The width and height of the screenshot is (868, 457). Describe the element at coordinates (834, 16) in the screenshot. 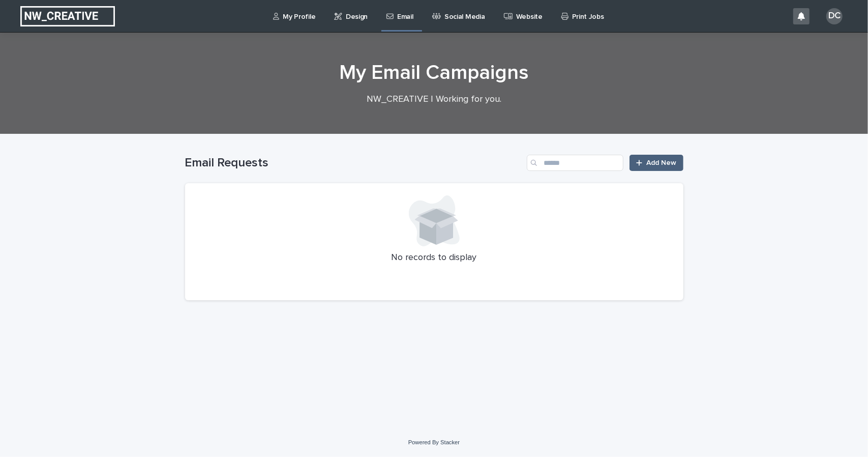

I see `div: DC` at that location.